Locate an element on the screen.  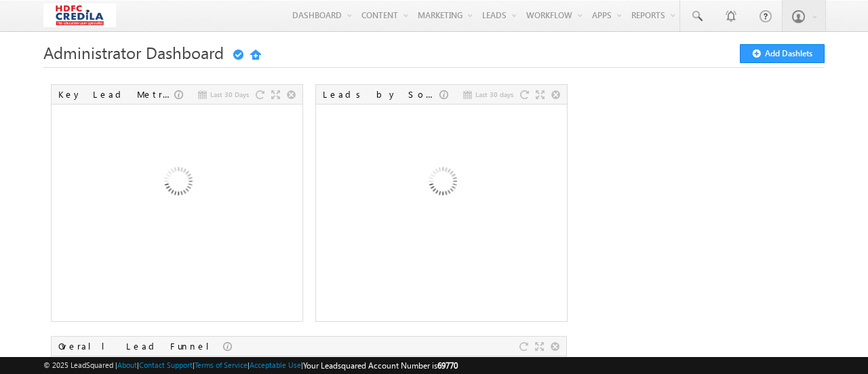
button: Add Dashlets is located at coordinates (781, 54).